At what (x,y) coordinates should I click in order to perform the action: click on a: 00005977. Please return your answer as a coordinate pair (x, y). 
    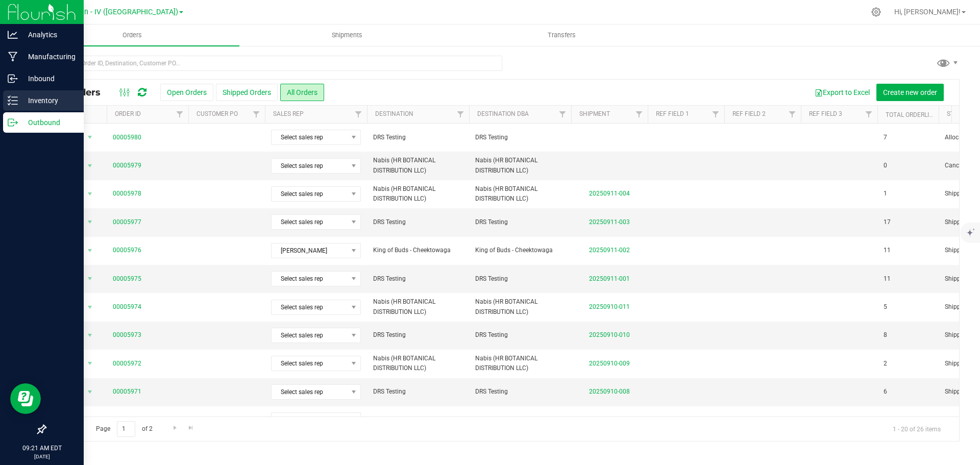
    Looking at the image, I should click on (127, 222).